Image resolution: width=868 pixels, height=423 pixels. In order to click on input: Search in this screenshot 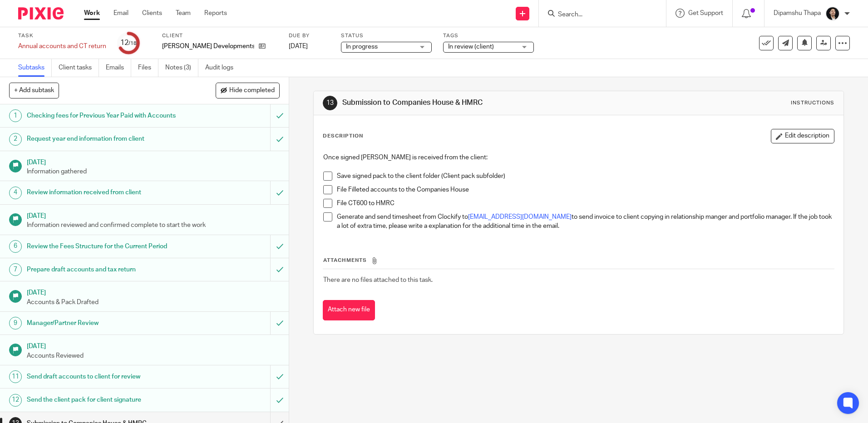, I will do `click(598, 15)`.